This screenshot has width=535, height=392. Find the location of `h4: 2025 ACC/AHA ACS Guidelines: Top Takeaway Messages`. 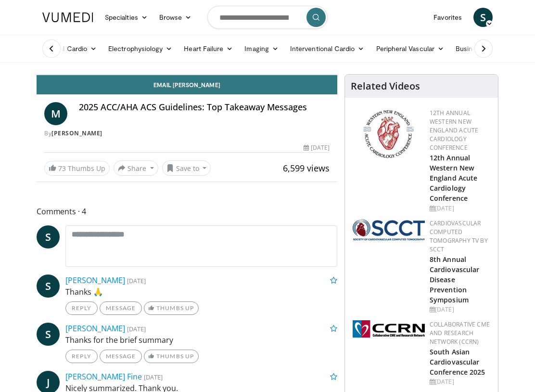

h4: 2025 ACC/AHA ACS Guidelines: Top Takeaway Messages is located at coordinates (204, 107).